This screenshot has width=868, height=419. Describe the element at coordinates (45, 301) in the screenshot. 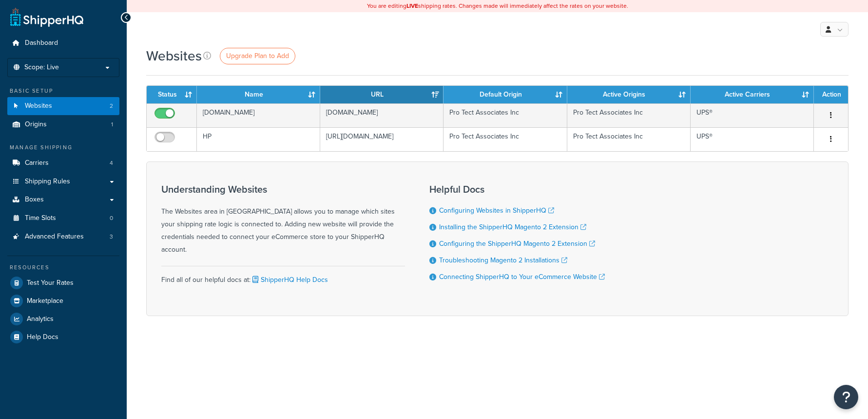

I see `span: Marketplace` at that location.